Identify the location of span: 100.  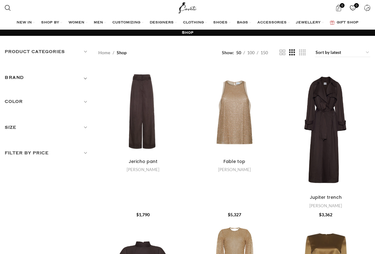
(251, 52).